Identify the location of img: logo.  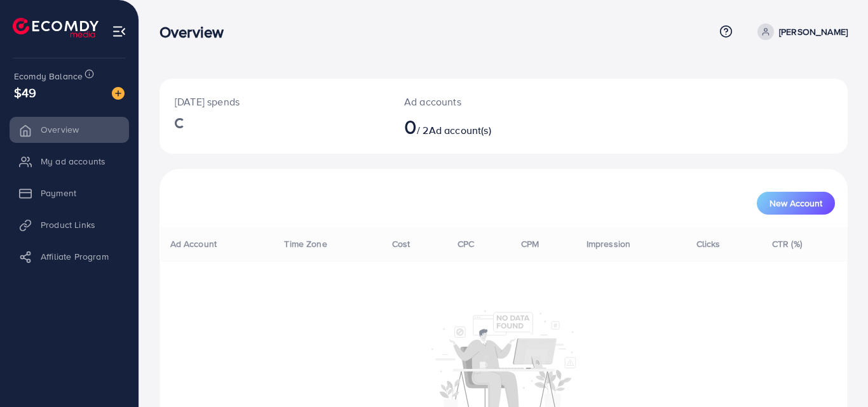
(55, 27).